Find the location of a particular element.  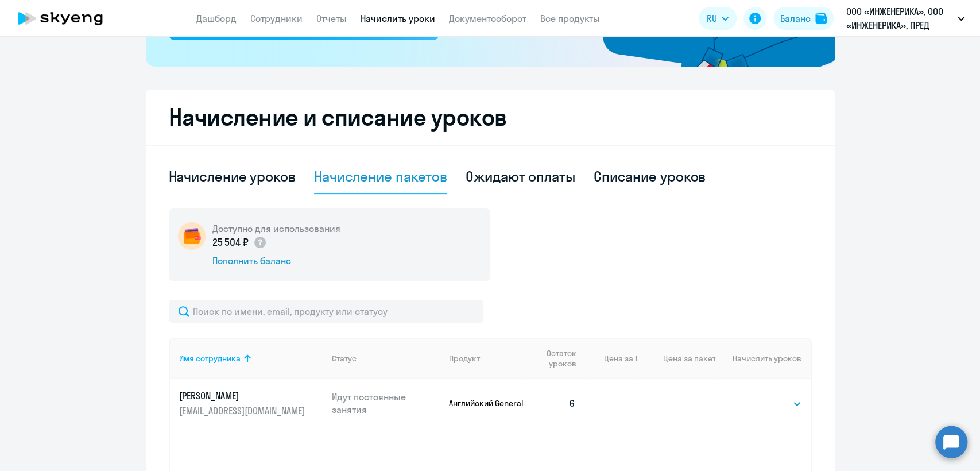

button: Балансbalance is located at coordinates (803, 18).